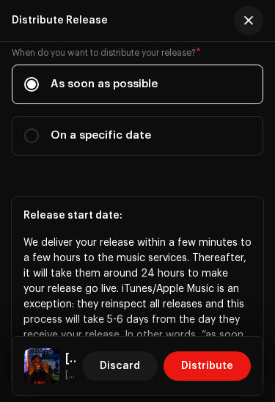 The width and height of the screenshot is (275, 402). Describe the element at coordinates (104, 84) in the screenshot. I see `span: As soon as possible` at that location.